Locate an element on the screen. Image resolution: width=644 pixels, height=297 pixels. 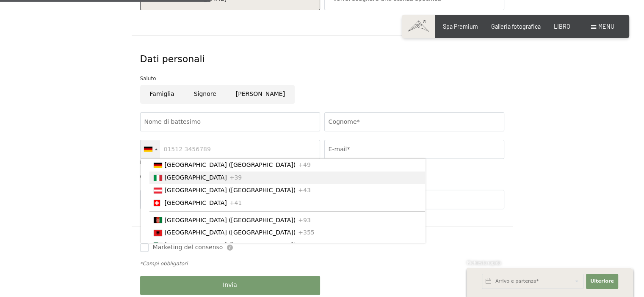
font: +213 is located at coordinates (306, 246).